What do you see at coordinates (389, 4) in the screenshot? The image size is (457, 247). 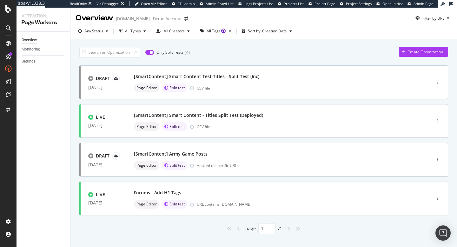 I see `a: Open in dev` at bounding box center [389, 4].